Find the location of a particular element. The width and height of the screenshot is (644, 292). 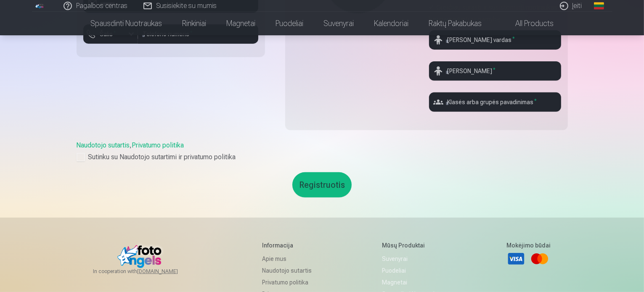

a: Mastercard is located at coordinates (540, 259).